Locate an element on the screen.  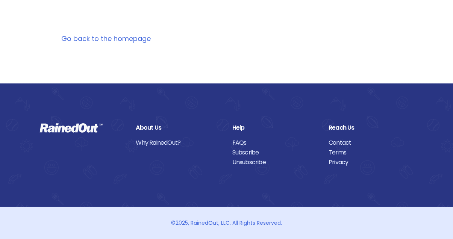
a: Subscribe is located at coordinates (275, 153).